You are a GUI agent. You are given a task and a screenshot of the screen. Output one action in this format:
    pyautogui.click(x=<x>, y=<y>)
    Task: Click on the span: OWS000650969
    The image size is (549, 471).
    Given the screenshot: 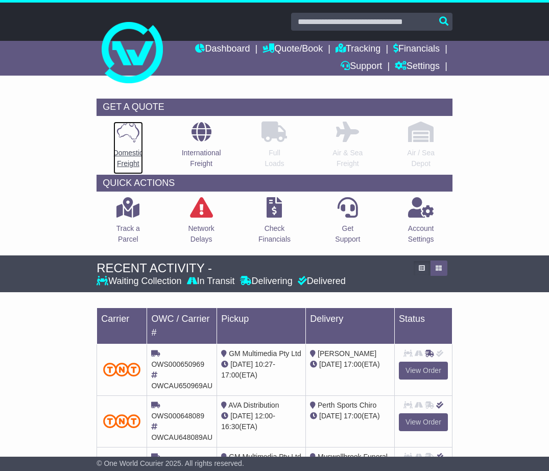 What is the action you would take?
    pyautogui.click(x=178, y=364)
    